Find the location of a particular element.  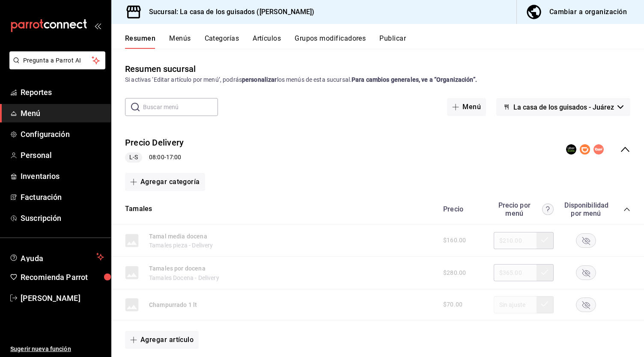

div: Disponibilidad por menú is located at coordinates (586, 210).